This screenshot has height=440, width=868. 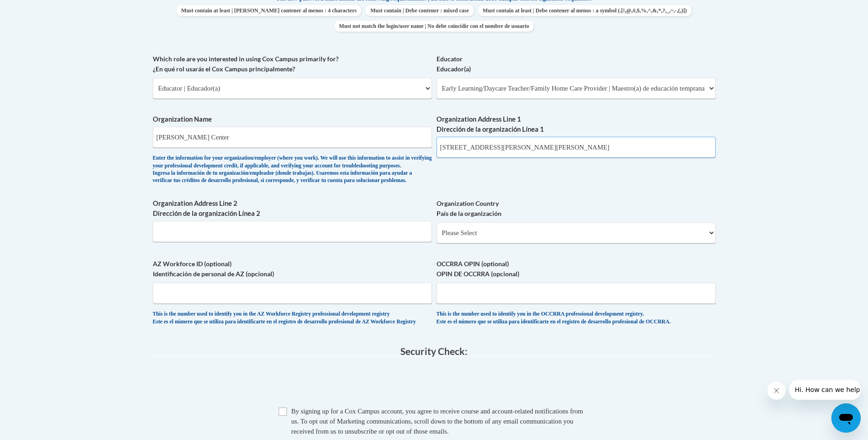 What do you see at coordinates (292, 119) in the screenshot?
I see `label: Organization Name` at bounding box center [292, 119].